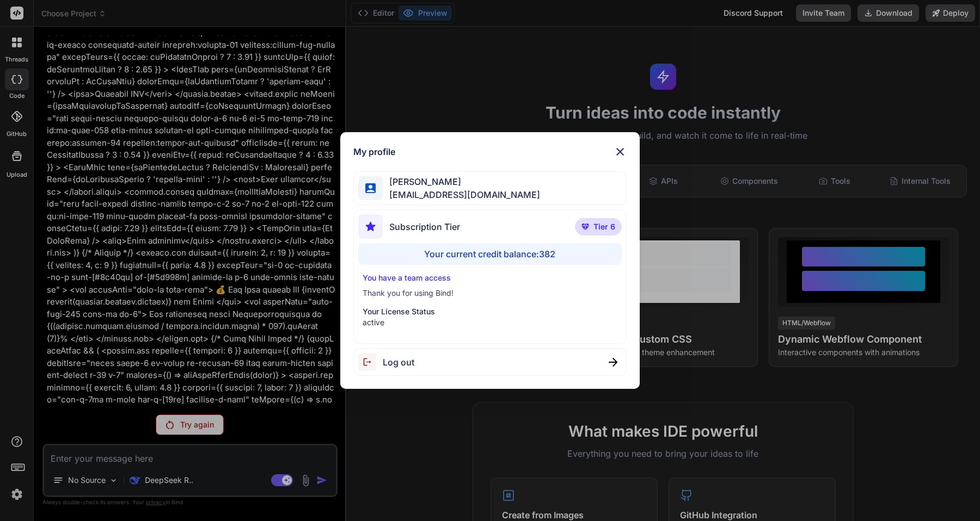 The image size is (980, 521). Describe the element at coordinates (490, 278) in the screenshot. I see `p: You have a team access` at that location.